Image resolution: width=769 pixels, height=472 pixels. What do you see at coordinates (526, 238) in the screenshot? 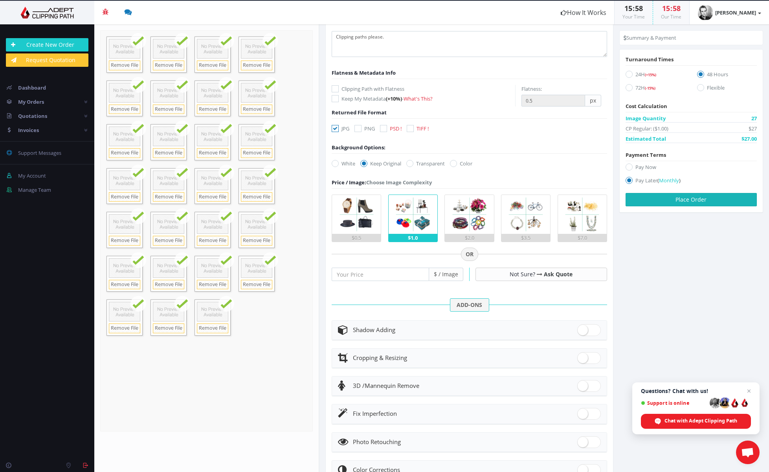
I see `div: $3.5` at bounding box center [526, 238].